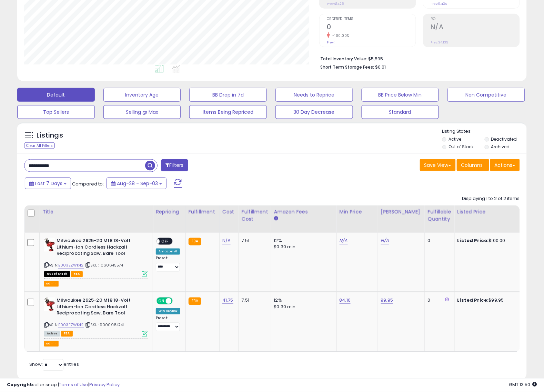 The width and height of the screenshot is (544, 392). I want to click on small: Amazon Fees., so click(276, 218).